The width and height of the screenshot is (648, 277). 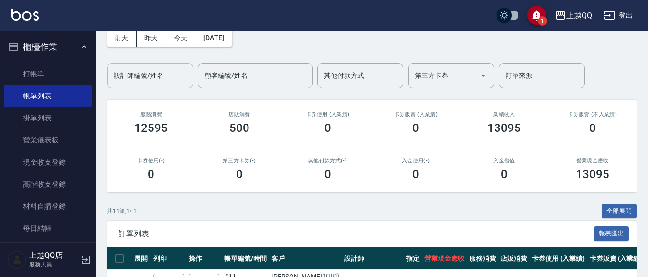 What do you see at coordinates (48, 47) in the screenshot?
I see `button: 櫃檯作業` at bounding box center [48, 47].